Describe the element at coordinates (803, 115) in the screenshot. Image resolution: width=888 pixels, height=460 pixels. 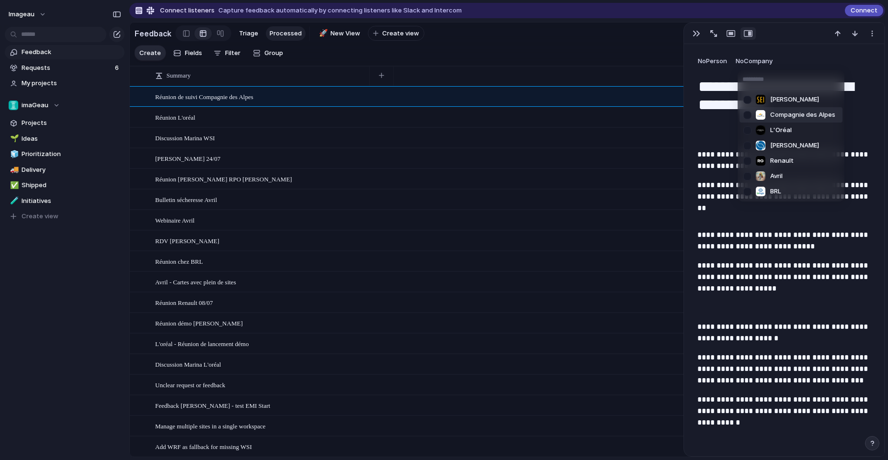
I see `span: Compagnie des Alpes` at that location.